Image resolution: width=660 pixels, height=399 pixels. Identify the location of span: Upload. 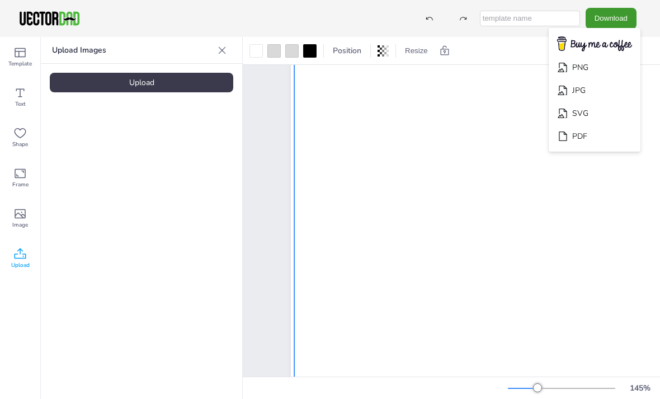
(20, 265).